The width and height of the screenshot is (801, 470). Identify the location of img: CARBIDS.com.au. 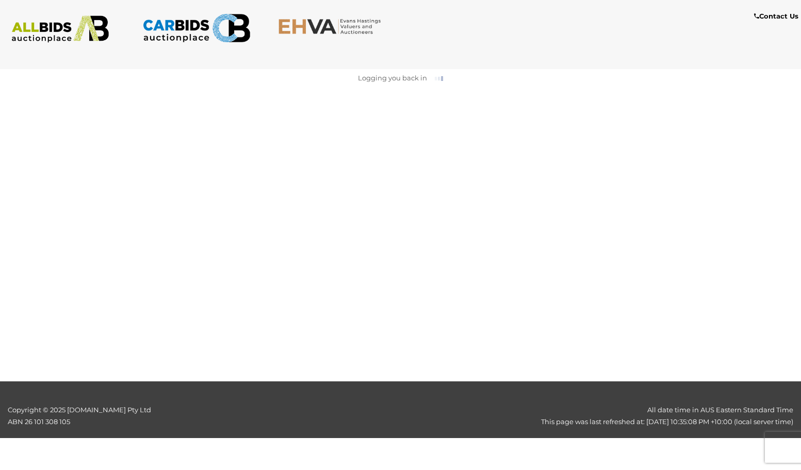
(197, 28).